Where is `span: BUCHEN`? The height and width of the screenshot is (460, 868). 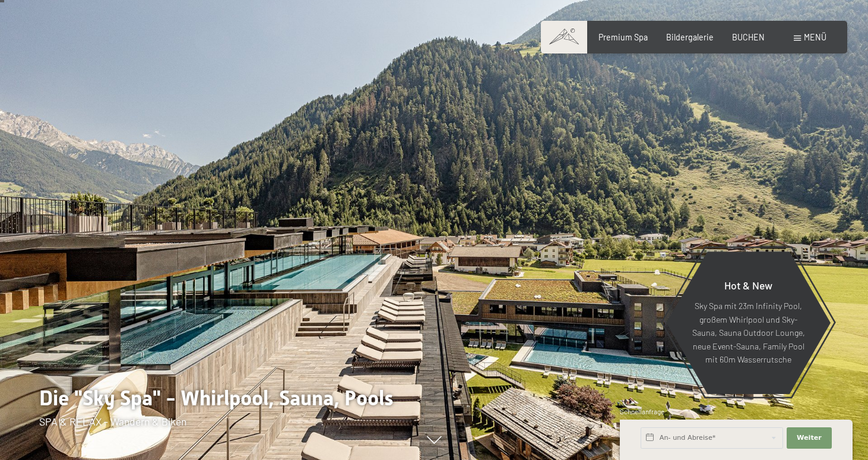 span: BUCHEN is located at coordinates (748, 37).